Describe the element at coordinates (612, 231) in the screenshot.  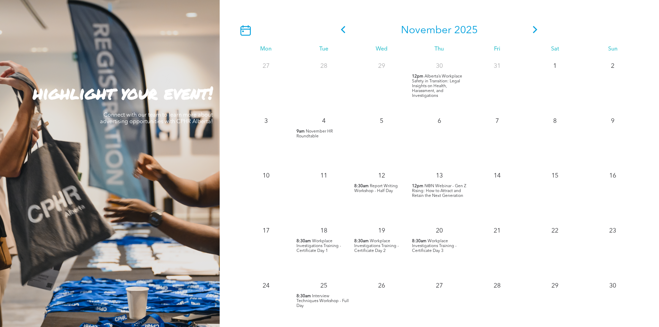
I see `p: 23` at that location.